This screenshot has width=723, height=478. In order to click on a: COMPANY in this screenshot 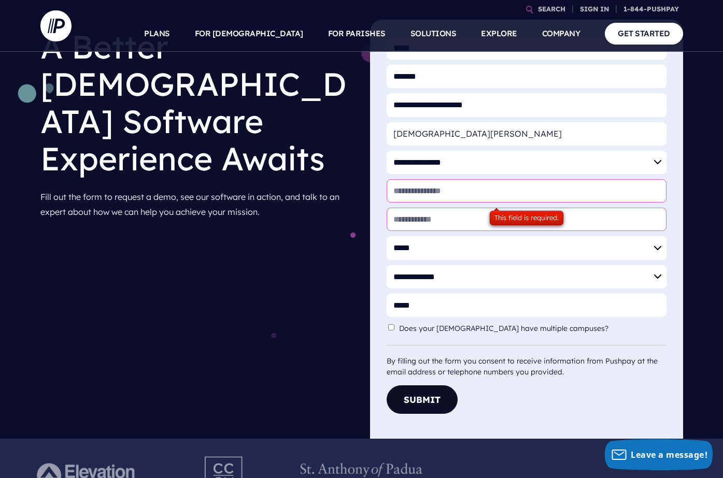, I will do `click(561, 34)`.